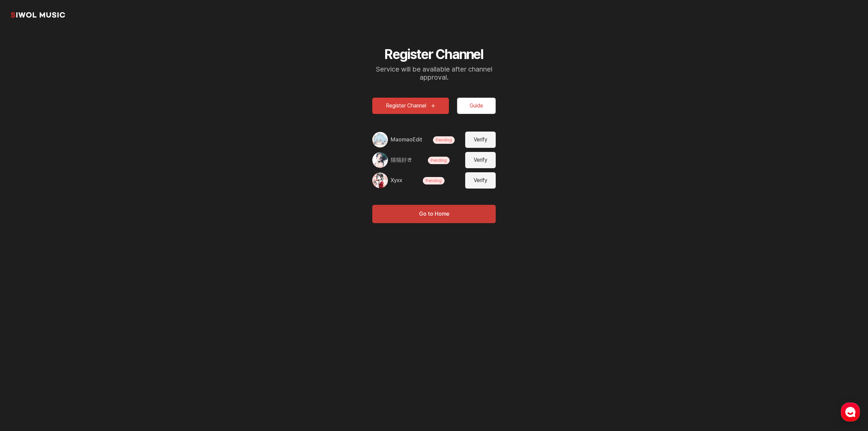 The height and width of the screenshot is (431, 868). What do you see at coordinates (434, 214) in the screenshot?
I see `button: Go to Home` at bounding box center [434, 214].